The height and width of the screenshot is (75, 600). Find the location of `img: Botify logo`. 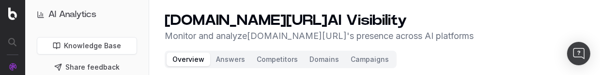

img: Botify logo is located at coordinates (13, 14).